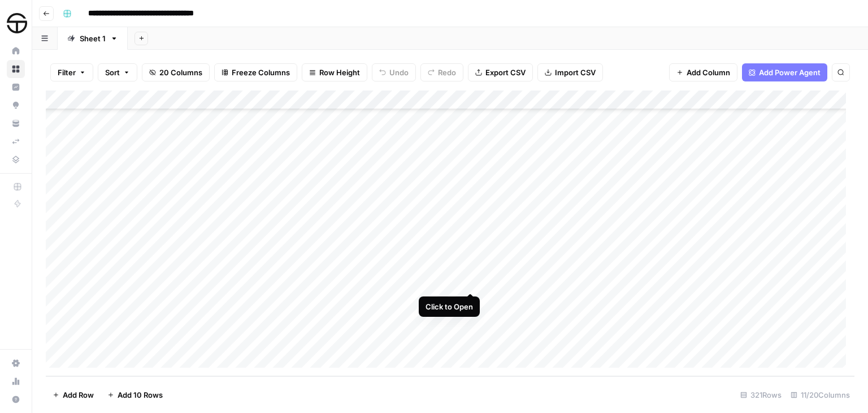 This screenshot has width=868, height=413. Describe the element at coordinates (176, 72) in the screenshot. I see `button: 20 Columns` at that location.